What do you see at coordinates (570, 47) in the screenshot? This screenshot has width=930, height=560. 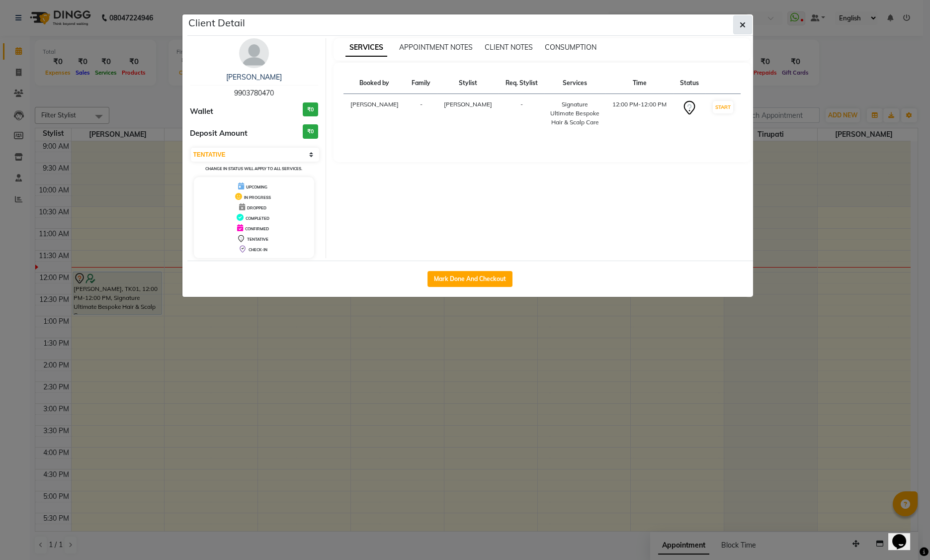 I see `span: CONSUMPTION` at bounding box center [570, 47].